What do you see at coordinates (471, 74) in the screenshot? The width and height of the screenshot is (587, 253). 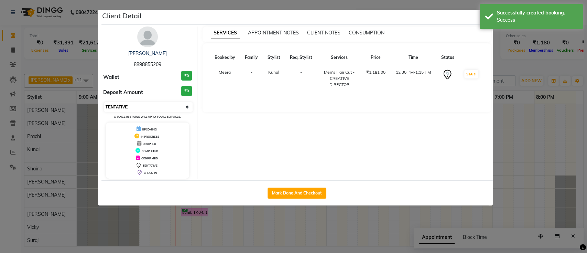 I see `button: START` at bounding box center [471, 74].